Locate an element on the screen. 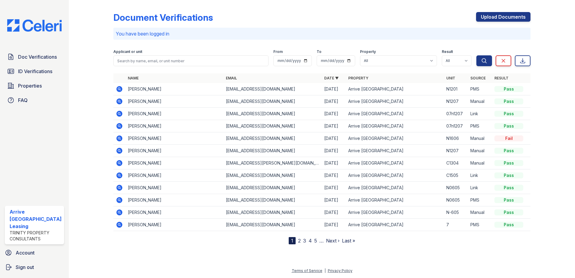 Image resolution: width=575 pixels, height=278 pixels. p: You have been logged in is located at coordinates (322, 34).